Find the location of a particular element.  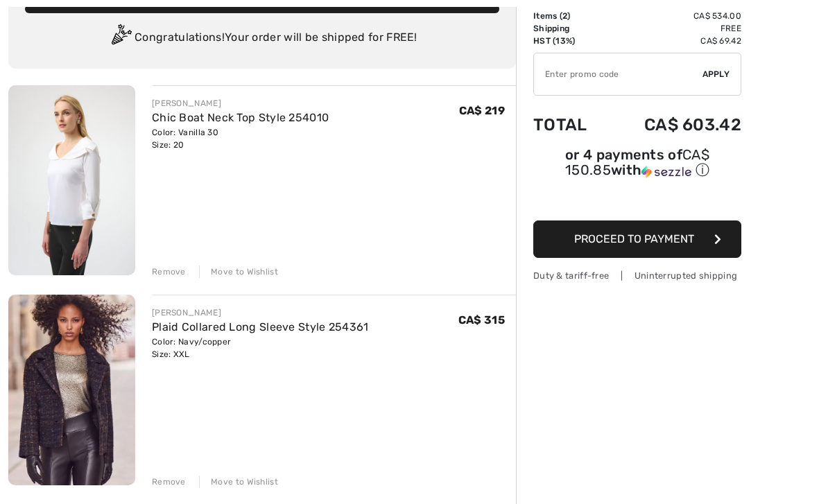

input: Promo code is located at coordinates (618, 74).